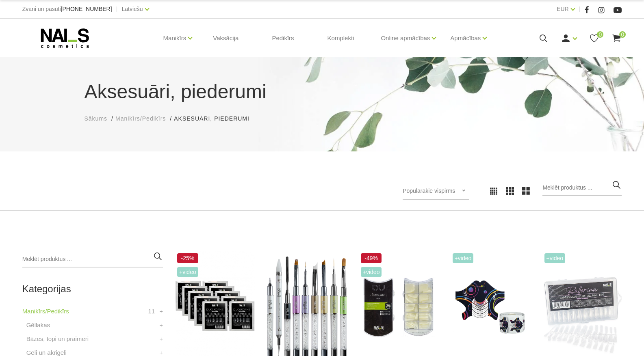  I want to click on span: 11, so click(151, 312).